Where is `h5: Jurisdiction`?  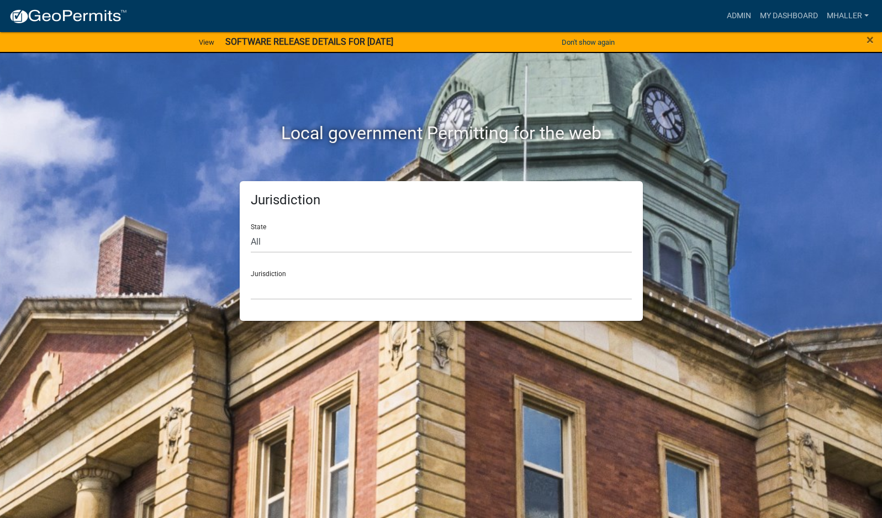
h5: Jurisdiction is located at coordinates (441, 200).